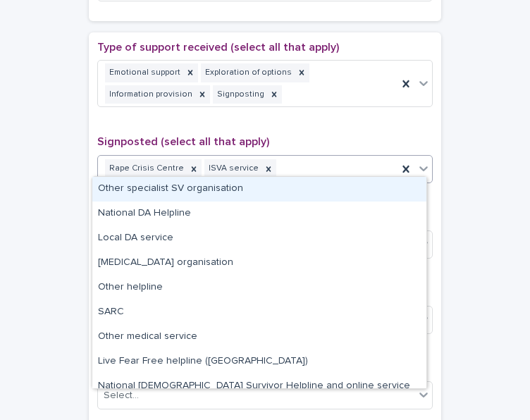 Image resolution: width=530 pixels, height=420 pixels. What do you see at coordinates (260, 239) in the screenshot?
I see `div: Local DA service` at bounding box center [260, 239].